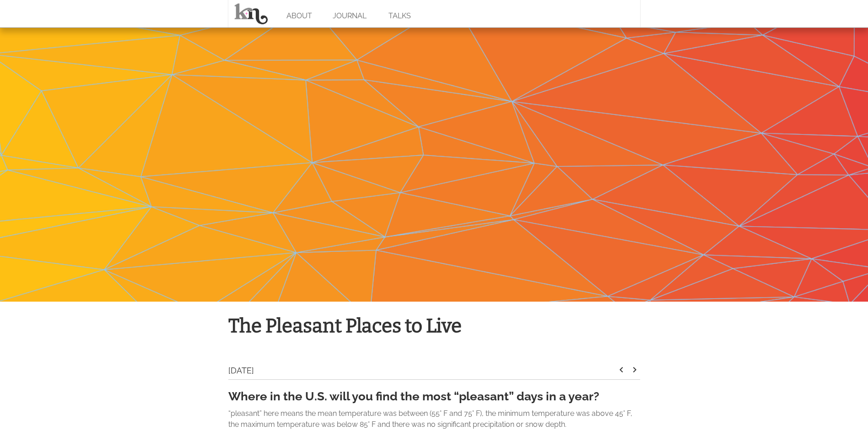  I want to click on i: keyboard_arrow_right, so click(634, 370).